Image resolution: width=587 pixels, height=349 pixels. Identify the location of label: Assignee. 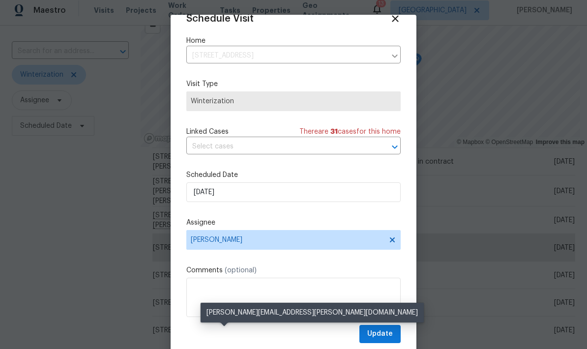
(294, 223).